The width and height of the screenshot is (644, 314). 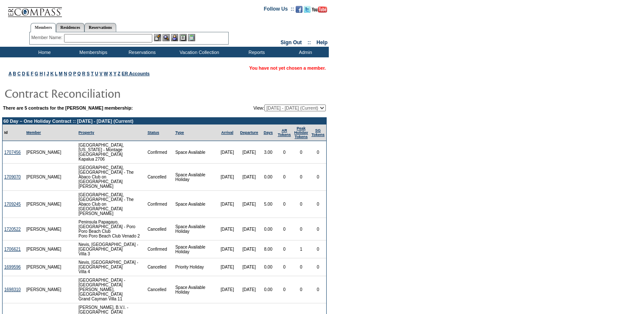 I want to click on a: Follow us on Twitter, so click(x=307, y=11).